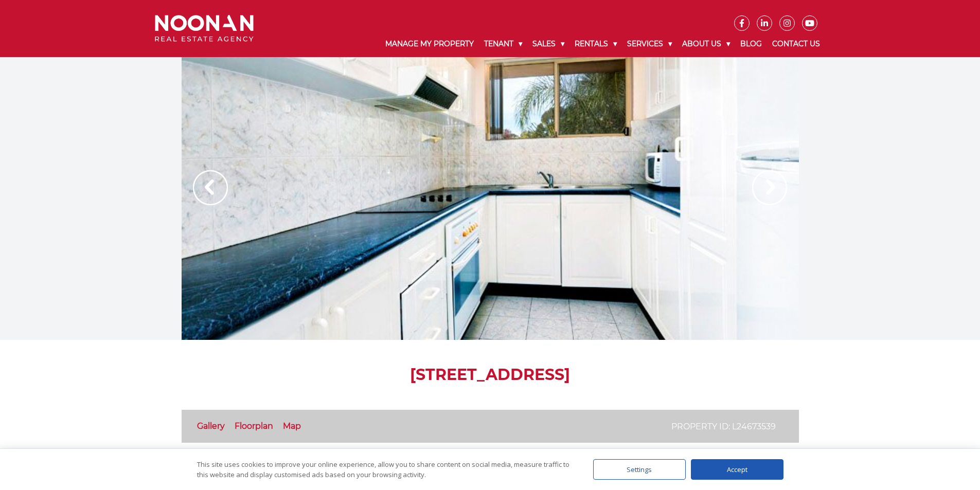 The image size is (980, 490). What do you see at coordinates (385, 469) in the screenshot?
I see `div: This site uses cookies to improve your online experience, allow you to share content on social me...` at bounding box center [385, 469].